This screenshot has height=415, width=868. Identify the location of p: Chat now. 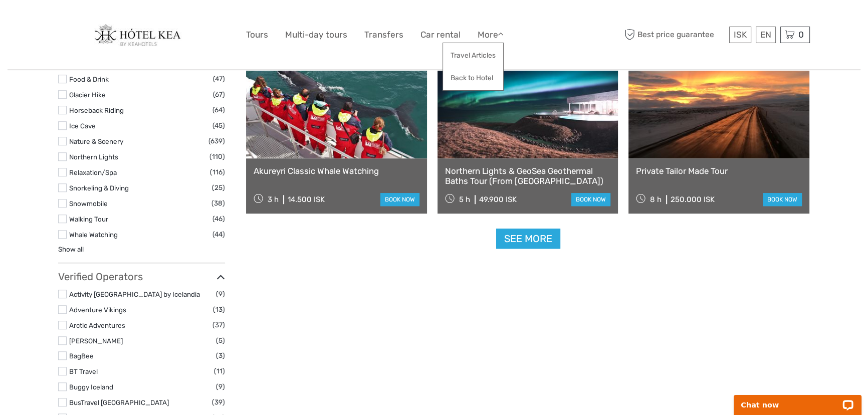
(64, 22).